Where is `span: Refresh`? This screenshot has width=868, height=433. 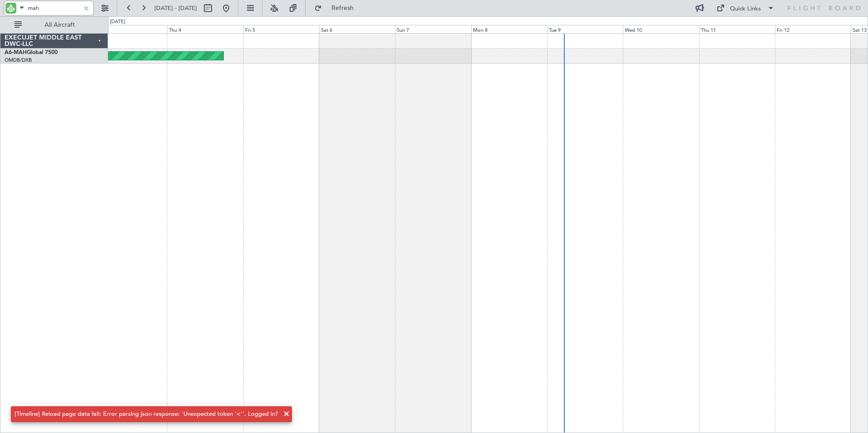 span: Refresh is located at coordinates (343, 8).